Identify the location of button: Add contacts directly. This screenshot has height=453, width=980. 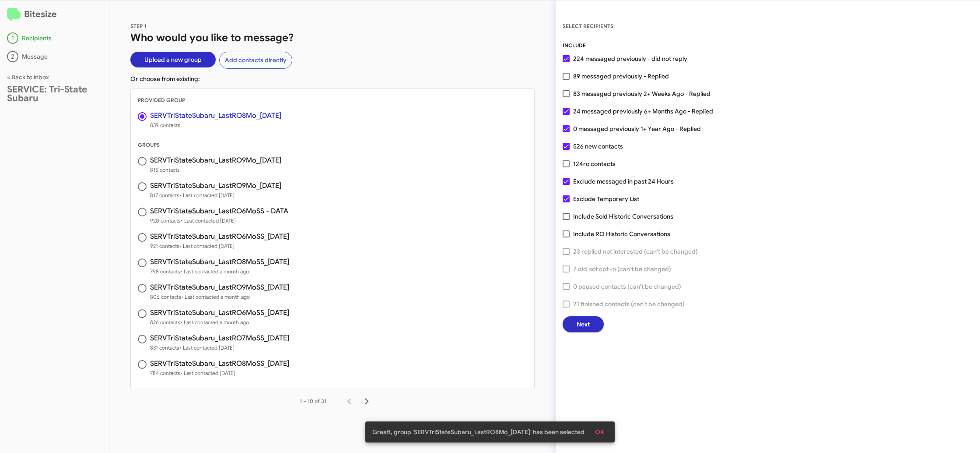
(256, 60).